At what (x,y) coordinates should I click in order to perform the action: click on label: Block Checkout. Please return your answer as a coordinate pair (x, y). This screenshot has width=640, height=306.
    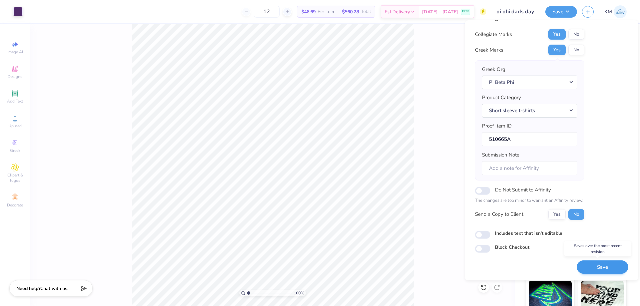
    Looking at the image, I should click on (512, 247).